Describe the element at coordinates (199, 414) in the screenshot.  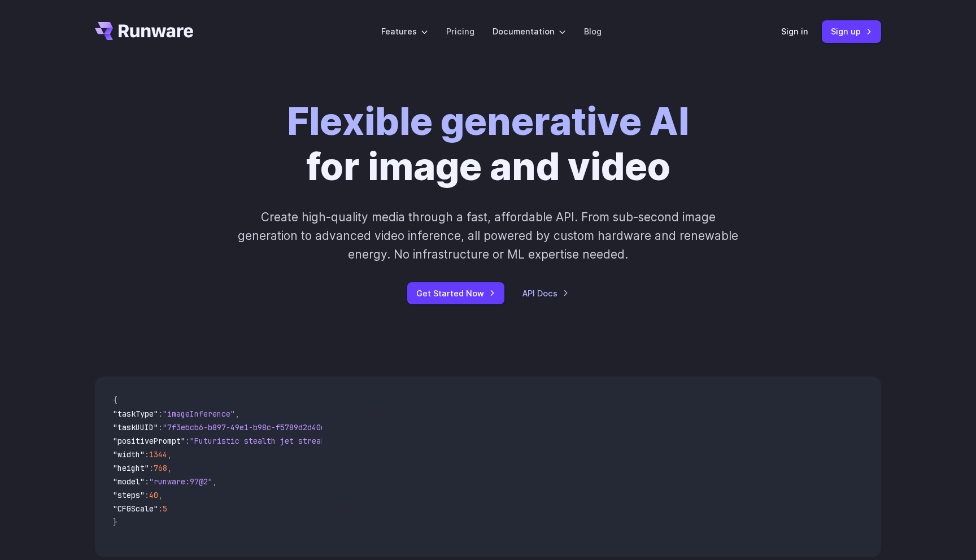
I see `span: "imageInference"` at that location.